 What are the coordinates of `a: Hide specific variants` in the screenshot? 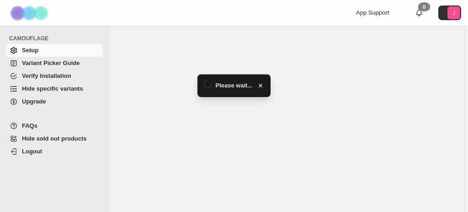 It's located at (54, 89).